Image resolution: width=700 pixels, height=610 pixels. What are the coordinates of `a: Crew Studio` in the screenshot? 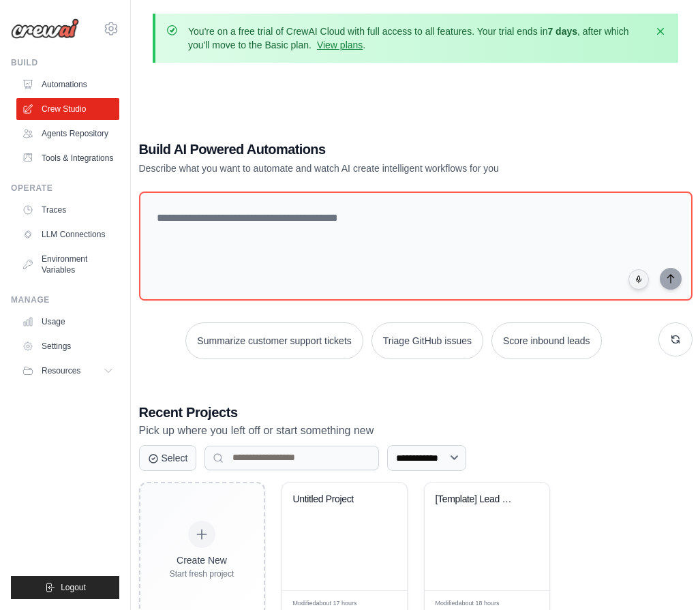 It's located at (68, 109).